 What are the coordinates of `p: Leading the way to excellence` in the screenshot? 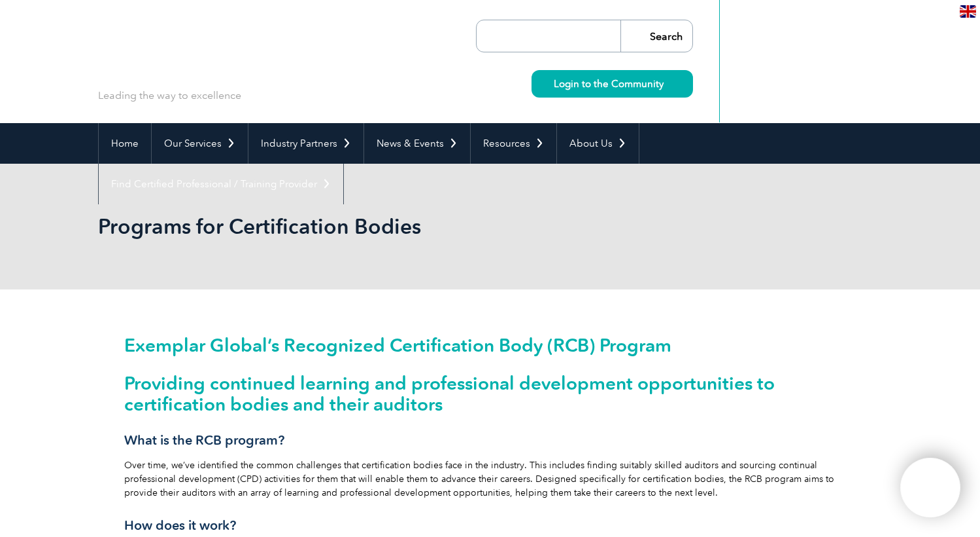 It's located at (169, 95).